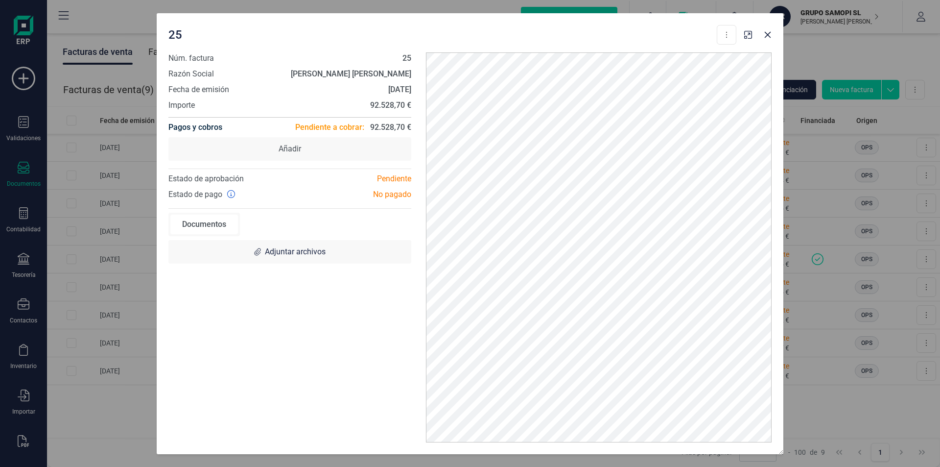 The image size is (940, 467). What do you see at coordinates (391, 105) in the screenshot?
I see `strong: 92.528,70 €` at bounding box center [391, 105].